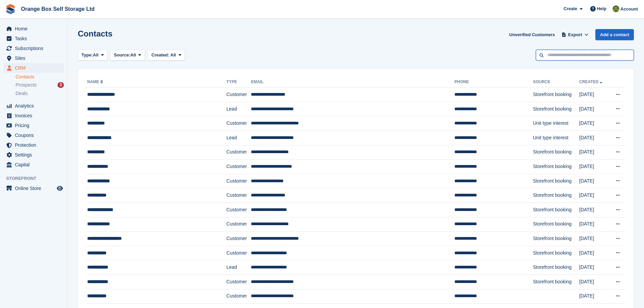 This screenshot has width=644, height=308. Describe the element at coordinates (160, 55) in the screenshot. I see `span: Created:` at that location.